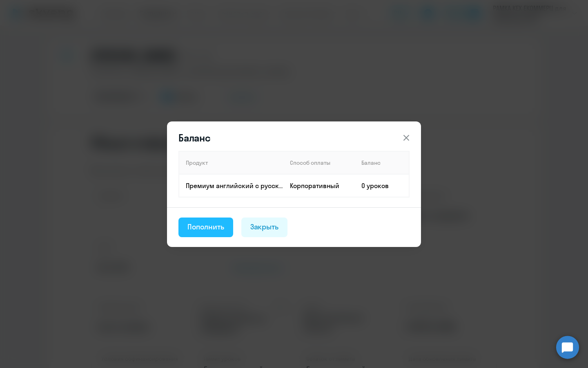 The width and height of the screenshot is (588, 368). Describe the element at coordinates (382, 163) in the screenshot. I see `th: Баланс` at that location.